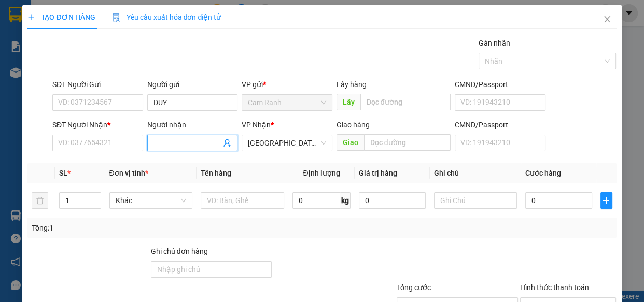  I want to click on label: Ghi chú đơn hàng, so click(179, 251).